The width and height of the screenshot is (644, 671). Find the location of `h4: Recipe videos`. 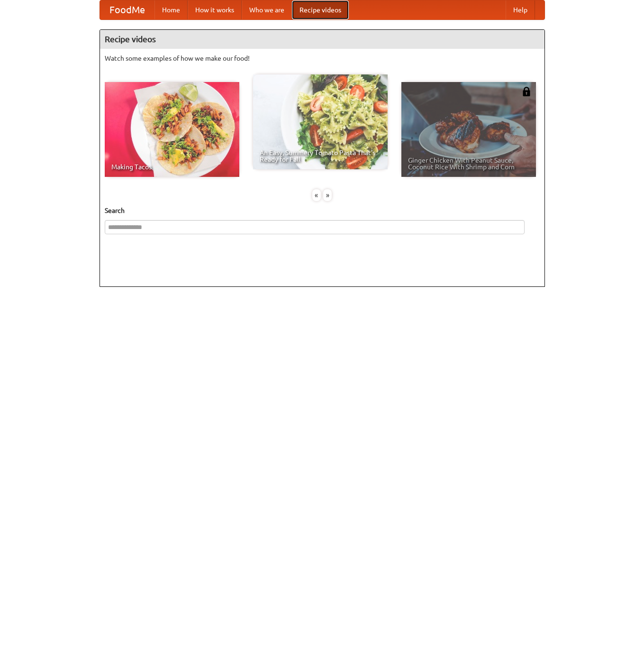

h4: Recipe videos is located at coordinates (322, 40).